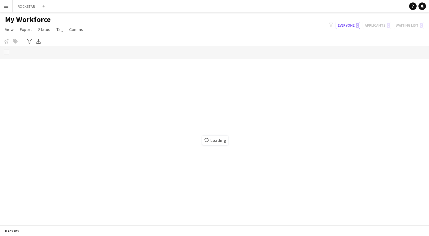 The image size is (429, 236). I want to click on span: 0, so click(357, 25).